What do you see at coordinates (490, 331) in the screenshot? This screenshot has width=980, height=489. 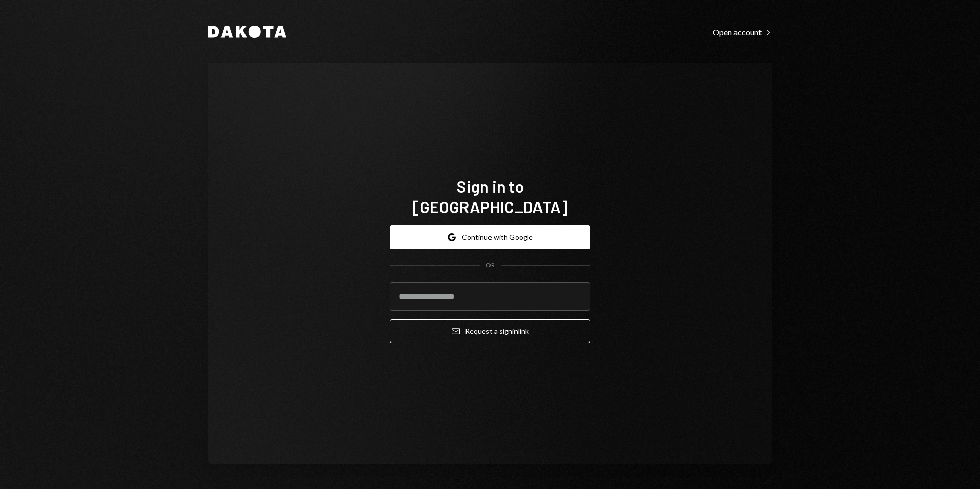 I see `button: Request a signinlink` at bounding box center [490, 331].